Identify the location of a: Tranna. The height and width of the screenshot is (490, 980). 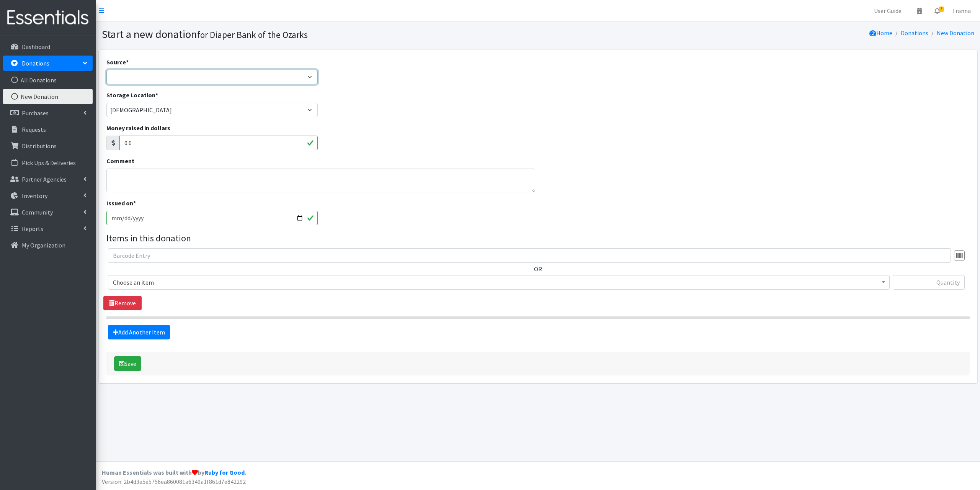
(961, 10).